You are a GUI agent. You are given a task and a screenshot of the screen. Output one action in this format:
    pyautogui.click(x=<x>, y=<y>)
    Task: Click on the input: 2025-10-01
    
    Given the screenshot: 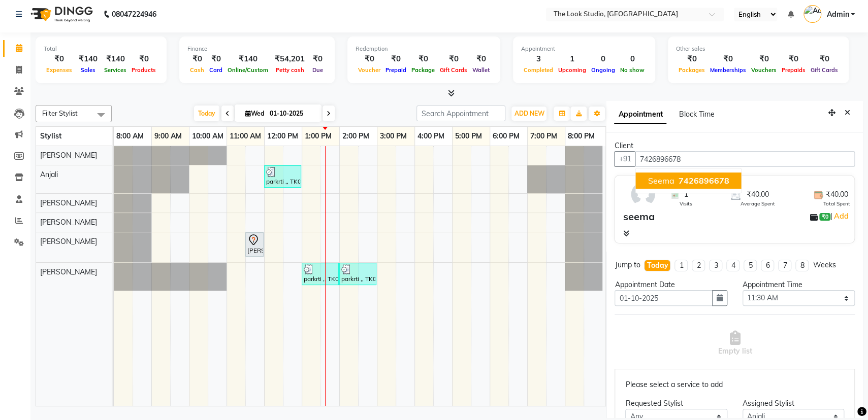 What is the action you would take?
    pyautogui.click(x=292, y=113)
    